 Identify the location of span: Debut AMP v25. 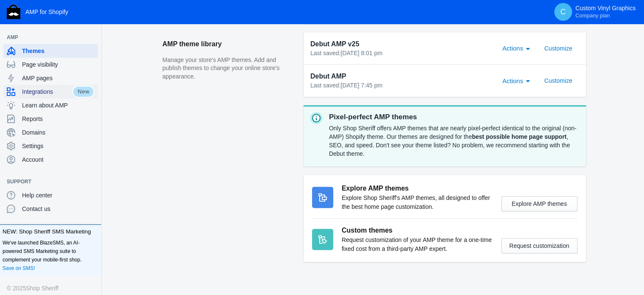
(335, 44).